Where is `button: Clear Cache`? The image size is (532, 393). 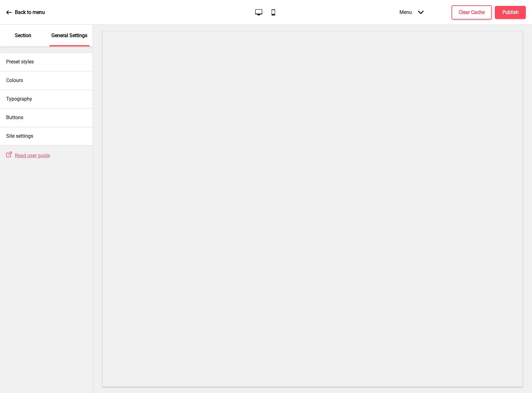 button: Clear Cache is located at coordinates (471, 12).